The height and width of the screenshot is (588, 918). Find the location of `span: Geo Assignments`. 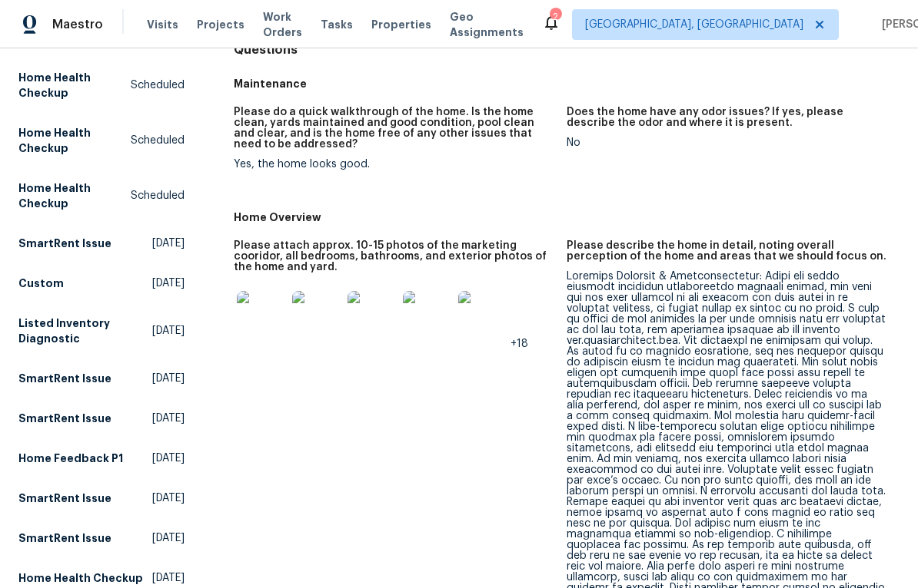

span: Geo Assignments is located at coordinates (487, 25).